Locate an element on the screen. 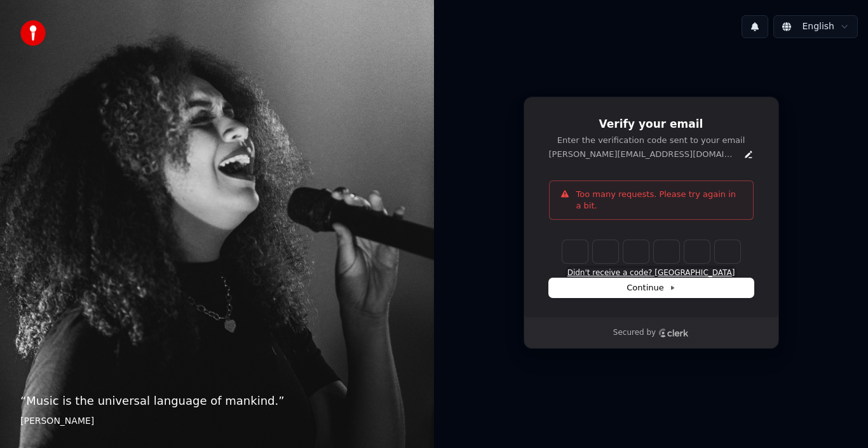 This screenshot has height=448, width=868. button: Edit is located at coordinates (749, 154).